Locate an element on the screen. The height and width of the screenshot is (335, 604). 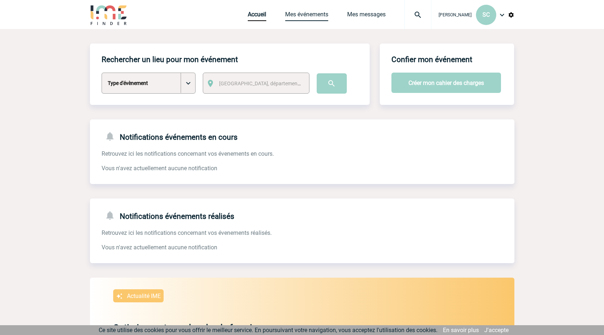
span: Ce site utilise des cookies pour vous offrir le meilleur service. En poursuivant votre navigation... is located at coordinates (268, 330).